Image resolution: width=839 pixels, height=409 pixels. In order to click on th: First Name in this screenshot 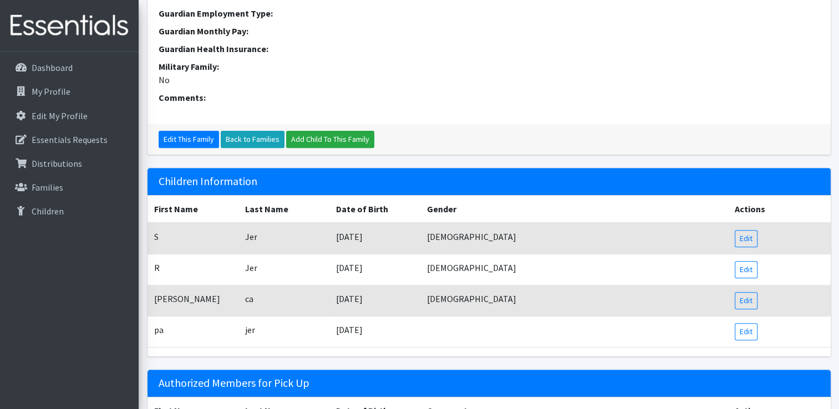, I will do `click(193, 210)`.